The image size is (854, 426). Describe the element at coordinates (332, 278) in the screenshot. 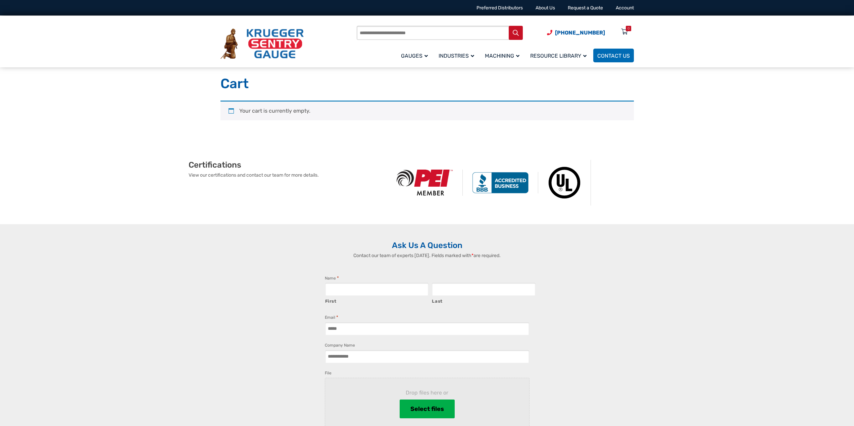

I see `legend: Name` at that location.